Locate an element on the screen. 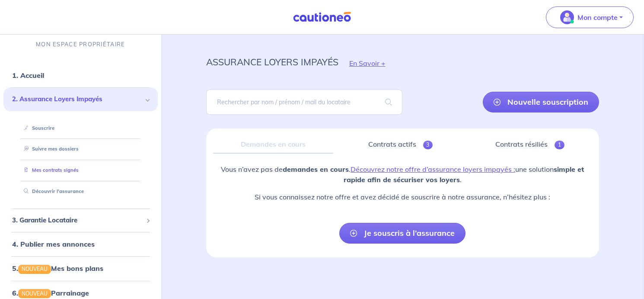 This screenshot has width=644, height=299. a: 1. Accueil is located at coordinates (28, 75).